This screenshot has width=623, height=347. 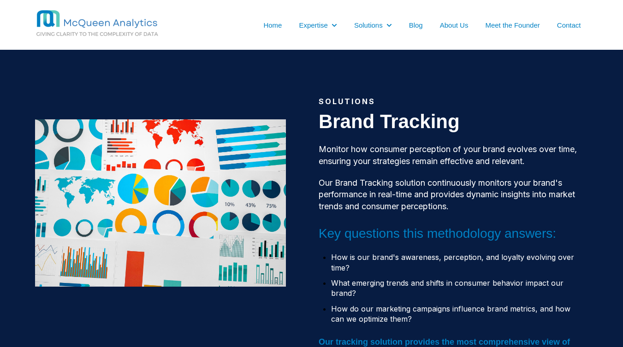 What do you see at coordinates (569, 25) in the screenshot?
I see `a: Contact` at bounding box center [569, 25].